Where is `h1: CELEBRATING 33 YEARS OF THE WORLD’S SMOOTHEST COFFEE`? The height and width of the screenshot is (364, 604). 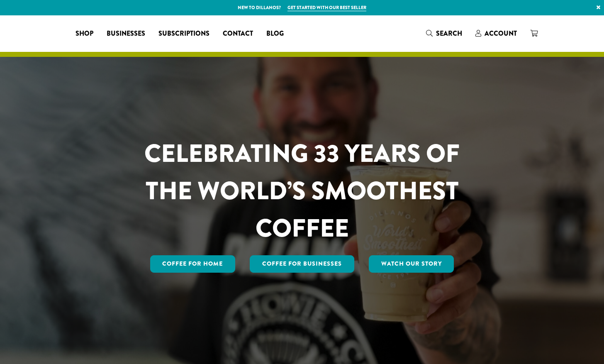
h1: CELEBRATING 33 YEARS OF THE WORLD’S SMOOTHEST COFFEE is located at coordinates (302, 191).